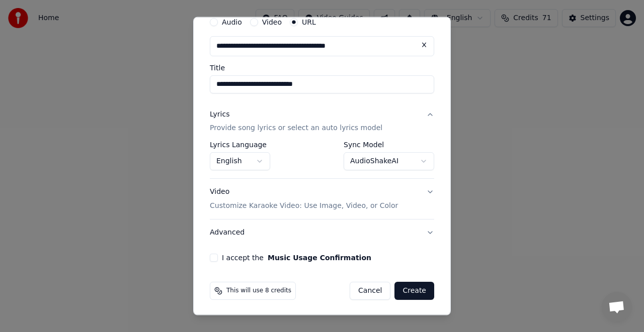 The width and height of the screenshot is (644, 332). Describe the element at coordinates (304, 206) in the screenshot. I see `p: Customize Karaoke Video: Use Image, Video, or Color` at that location.